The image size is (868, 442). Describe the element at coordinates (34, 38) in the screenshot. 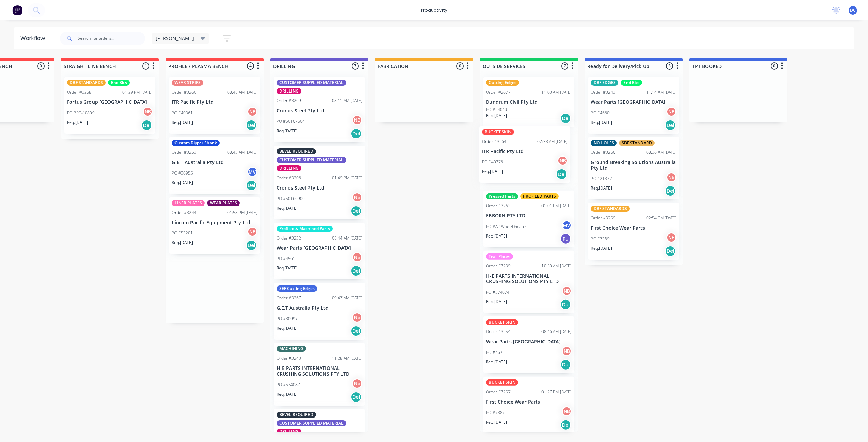

I see `div: Workflow` at that location.